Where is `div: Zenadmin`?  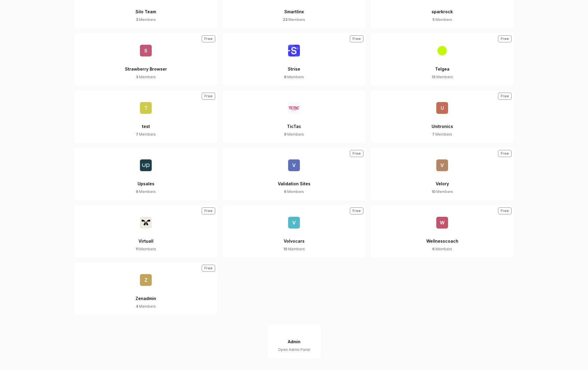
div: Zenadmin is located at coordinates (146, 295).